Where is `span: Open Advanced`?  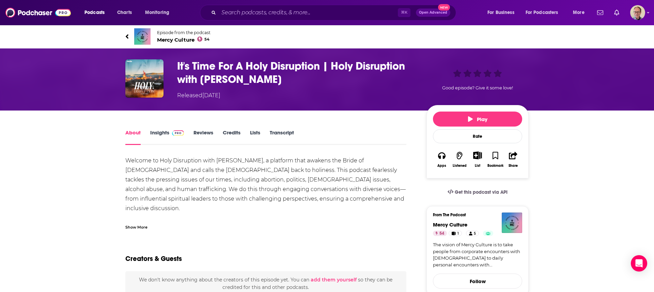
span: Open Advanced is located at coordinates (433, 13).